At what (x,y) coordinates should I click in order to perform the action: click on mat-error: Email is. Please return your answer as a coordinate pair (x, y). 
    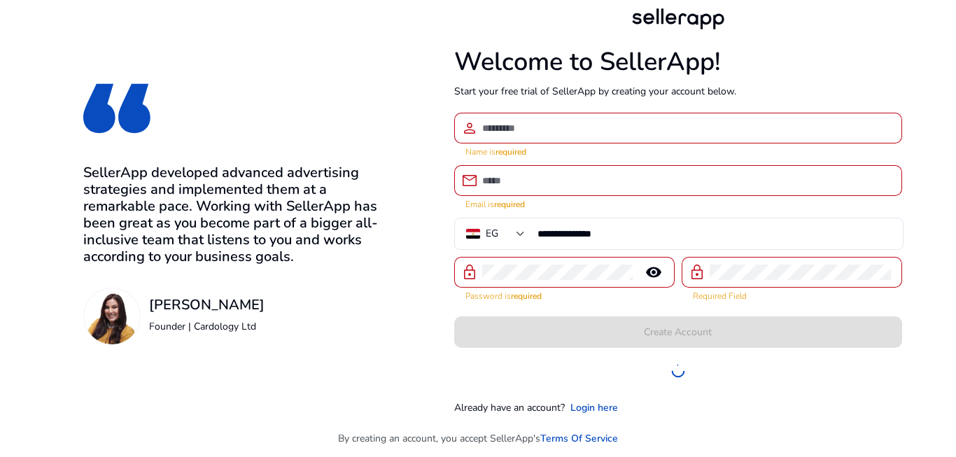
    Looking at the image, I should click on (678, 203).